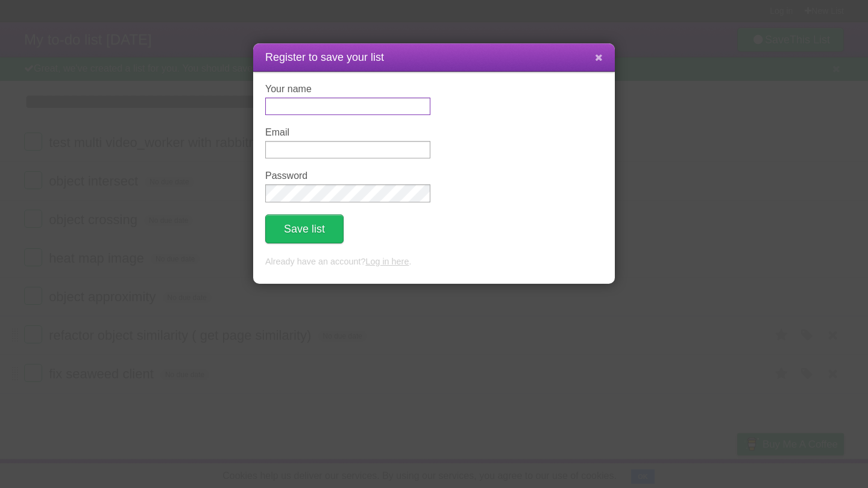 This screenshot has height=488, width=868. Describe the element at coordinates (434, 57) in the screenshot. I see `h1: Register to save your list` at that location.